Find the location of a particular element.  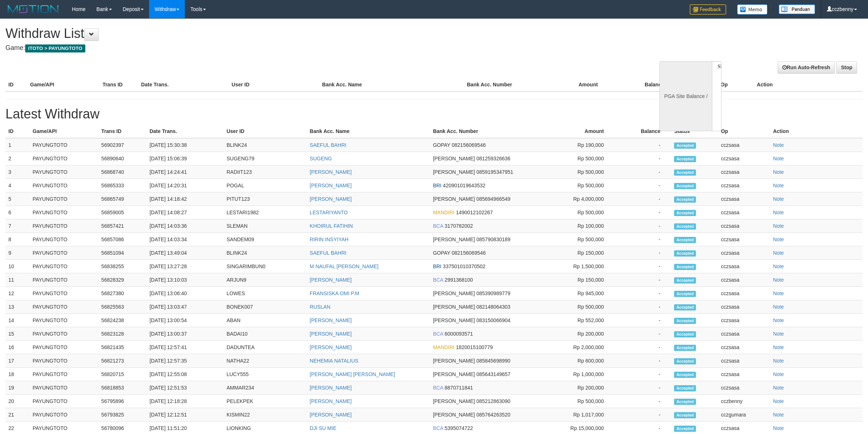

td: Rp 100,000 is located at coordinates (581, 226).